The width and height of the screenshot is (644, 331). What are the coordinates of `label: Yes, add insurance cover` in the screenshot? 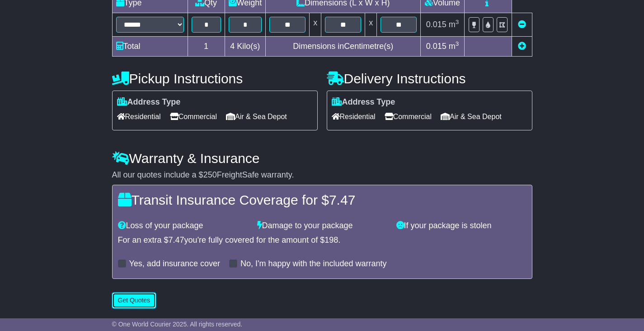 It's located at (174, 264).